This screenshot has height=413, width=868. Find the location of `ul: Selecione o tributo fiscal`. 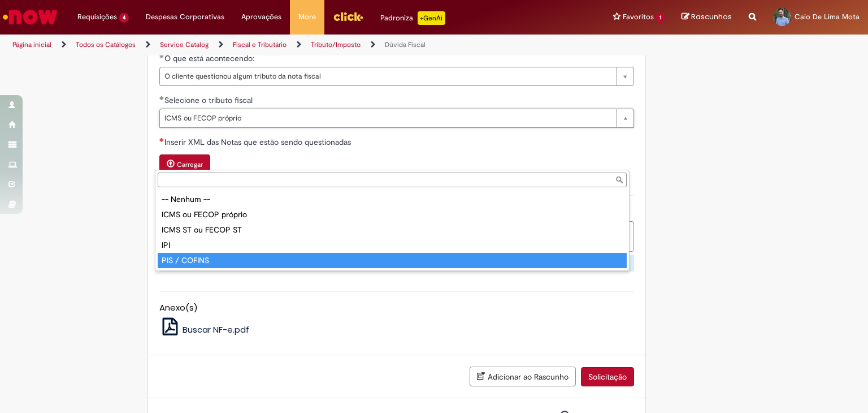

ul: Selecione o tributo fiscal is located at coordinates (392, 230).